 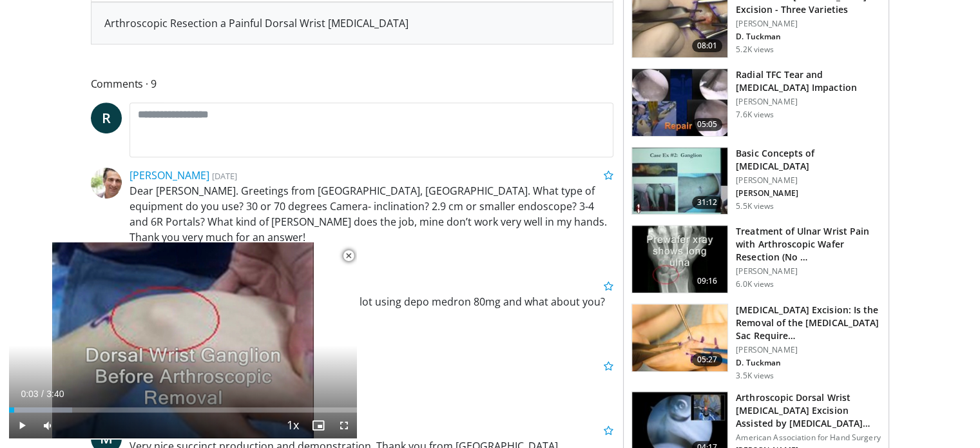 What do you see at coordinates (708, 281) in the screenshot?
I see `span: 09:16` at bounding box center [708, 281].